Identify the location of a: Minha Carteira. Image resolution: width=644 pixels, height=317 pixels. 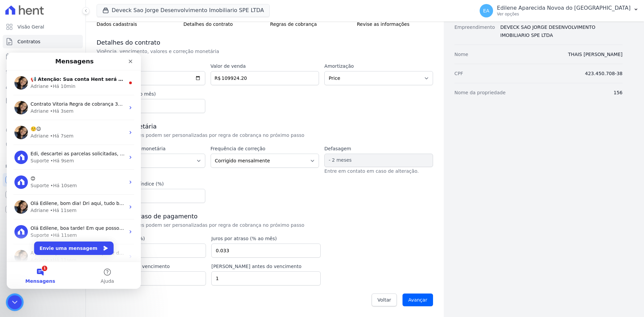
(43, 101).